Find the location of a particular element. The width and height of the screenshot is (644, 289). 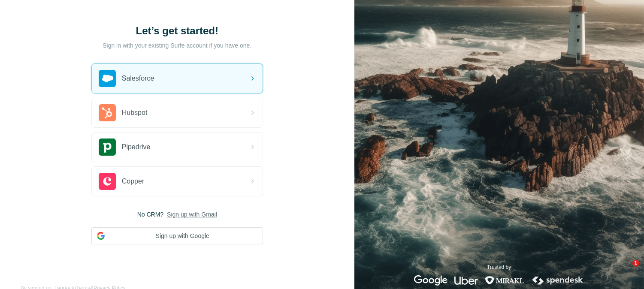

span: Pipedrive is located at coordinates (136, 147).